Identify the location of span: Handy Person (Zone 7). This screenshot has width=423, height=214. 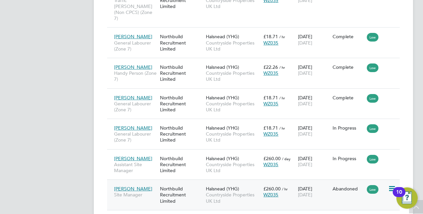
(135, 76).